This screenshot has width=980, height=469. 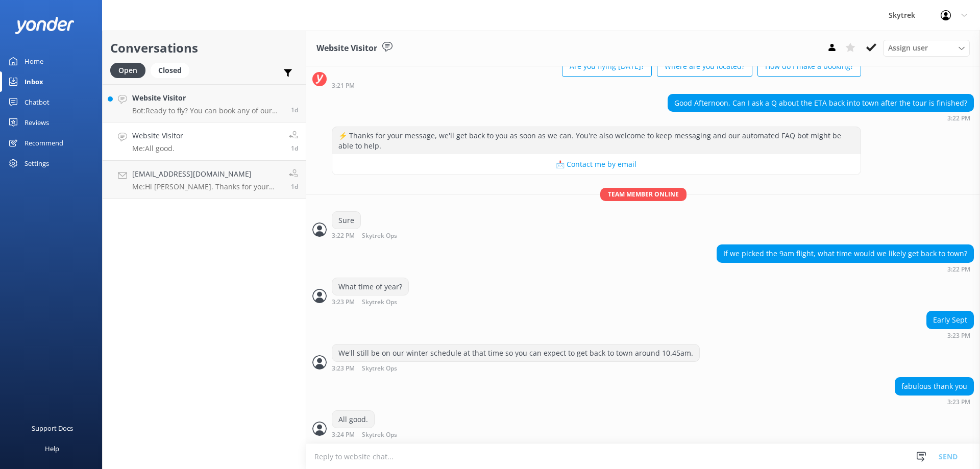 I want to click on a: Website VisitorMe:All good.1d, so click(x=204, y=142).